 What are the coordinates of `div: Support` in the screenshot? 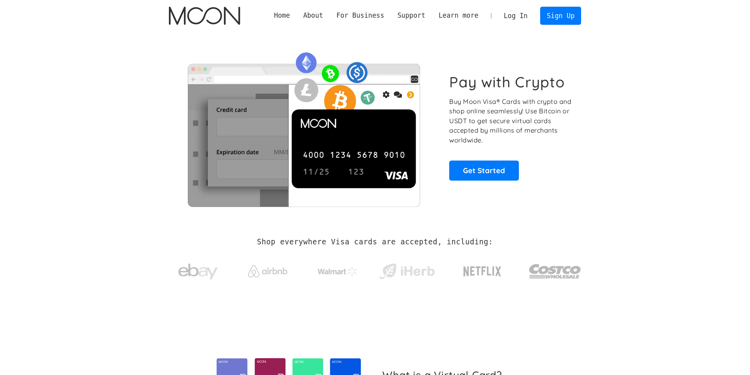 It's located at (411, 15).